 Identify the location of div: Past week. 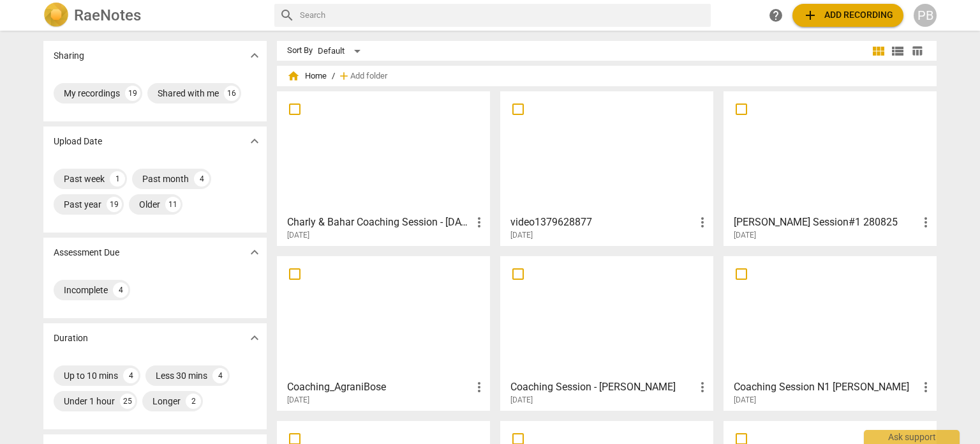
(84, 179).